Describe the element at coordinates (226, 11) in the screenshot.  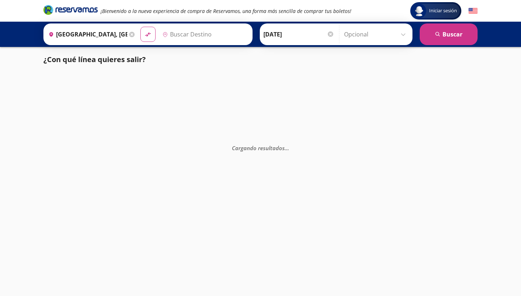
I see `em: ¡Bienvenido a la nueva experiencia de compra de Reservamos, una forma más sencilla de comprar tus...` at that location.